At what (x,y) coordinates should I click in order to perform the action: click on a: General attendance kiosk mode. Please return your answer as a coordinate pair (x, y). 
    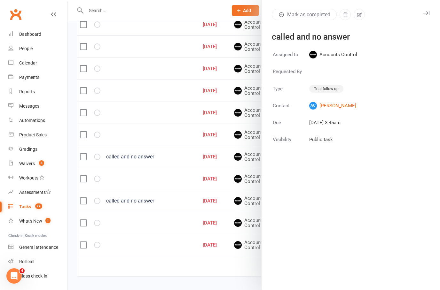
    Looking at the image, I should click on (38, 248).